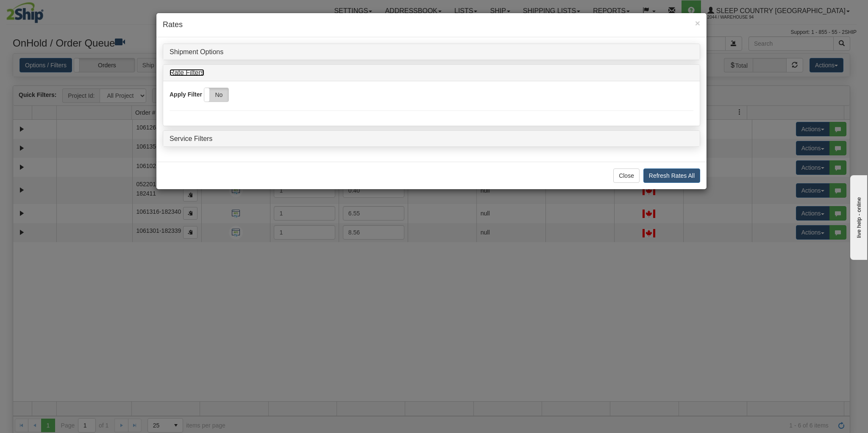  Describe the element at coordinates (186, 94) in the screenshot. I see `label: Apply Filter` at that location.